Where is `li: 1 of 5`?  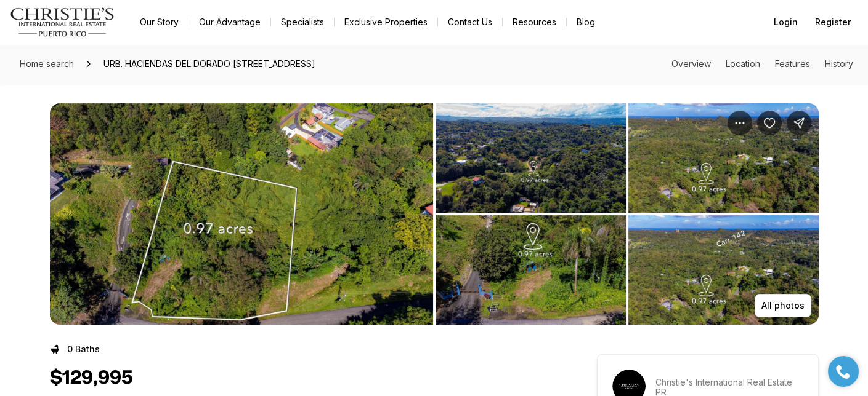
li: 1 of 5 is located at coordinates (241, 214).